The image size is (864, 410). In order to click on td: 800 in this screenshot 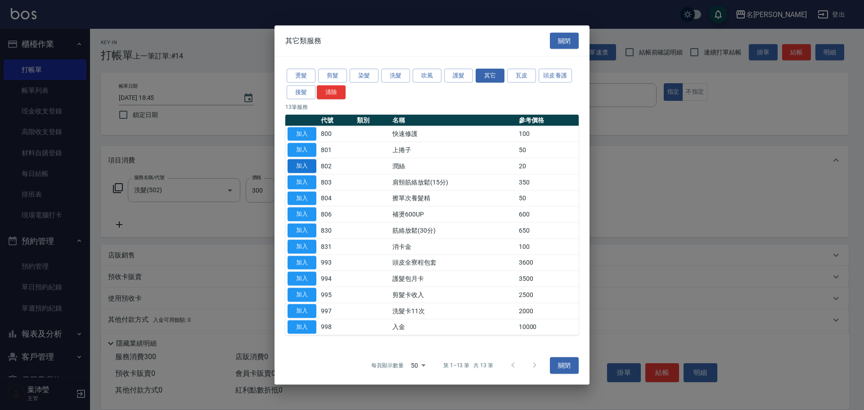, I will do `click(337, 134)`.